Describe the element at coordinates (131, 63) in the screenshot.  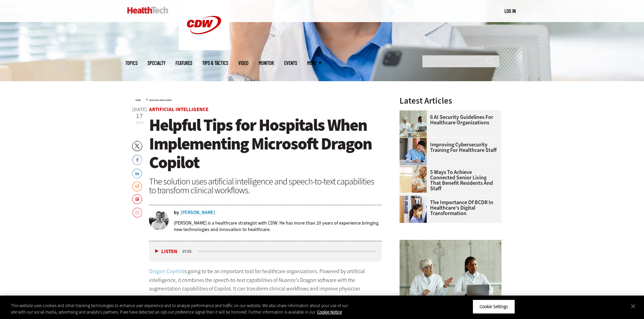
I see `span: Topics` at that location.